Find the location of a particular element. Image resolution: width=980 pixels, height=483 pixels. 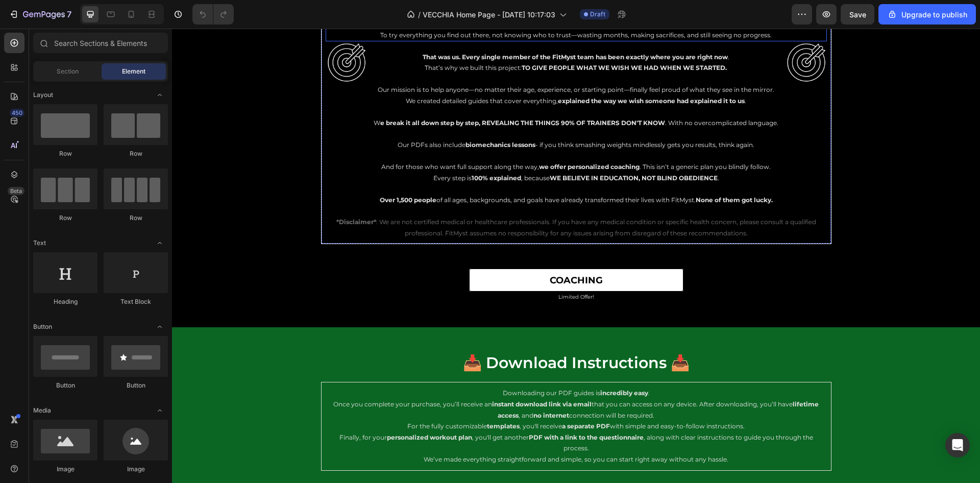

p: coaching is located at coordinates (404, 252).